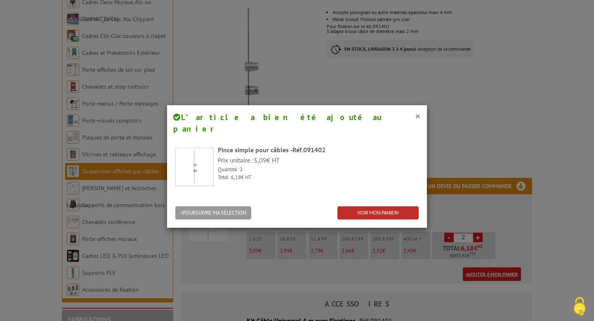  I want to click on div: Pince simple pour câbles -, so click(318, 150).